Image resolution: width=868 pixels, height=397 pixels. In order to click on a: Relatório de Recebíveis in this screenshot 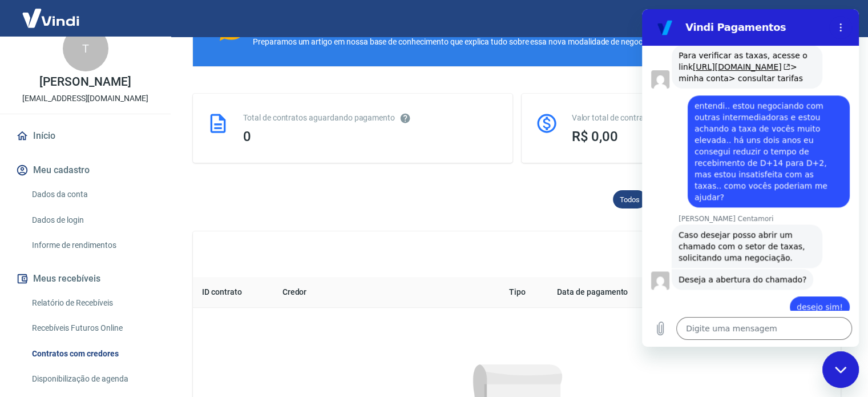, I will do `click(92, 303)`.